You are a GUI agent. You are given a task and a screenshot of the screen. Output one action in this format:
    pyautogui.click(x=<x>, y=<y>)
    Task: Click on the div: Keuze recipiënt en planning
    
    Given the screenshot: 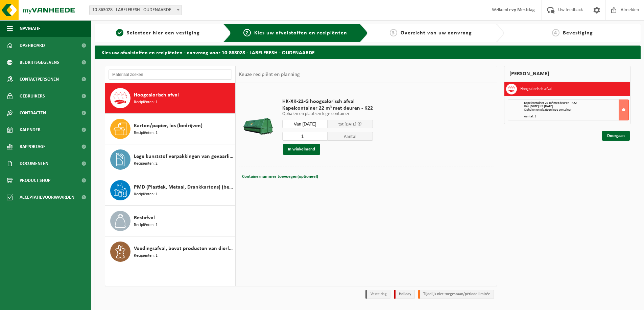 What is the action you would take?
    pyautogui.click(x=269, y=74)
    